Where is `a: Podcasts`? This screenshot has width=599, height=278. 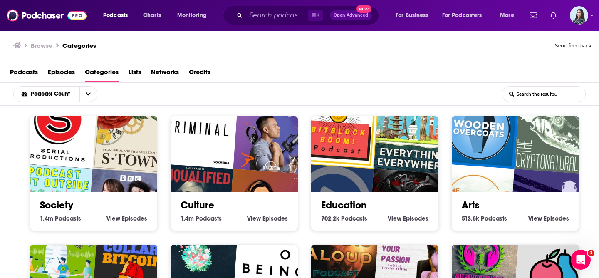 a: Podcasts is located at coordinates (24, 74).